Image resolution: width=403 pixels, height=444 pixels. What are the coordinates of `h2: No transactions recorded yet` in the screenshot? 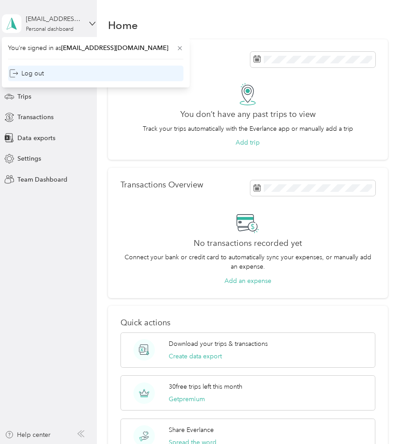 It's located at (247, 243).